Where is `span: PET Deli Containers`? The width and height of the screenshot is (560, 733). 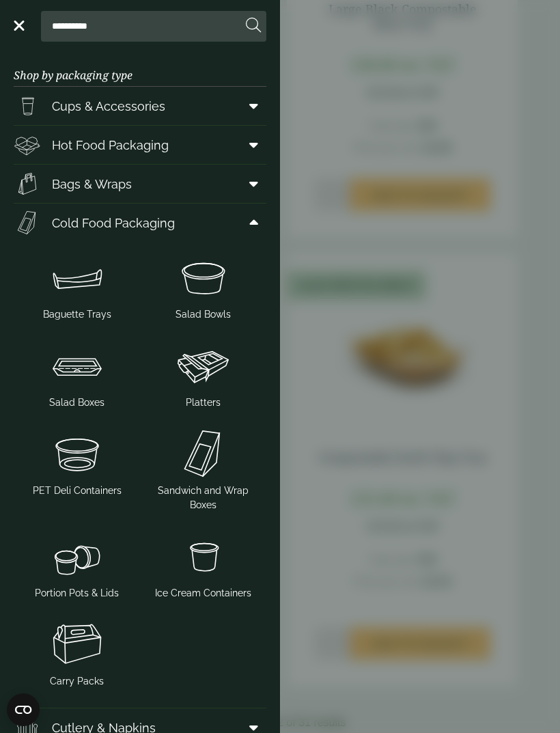 span: PET Deli Containers is located at coordinates (77, 491).